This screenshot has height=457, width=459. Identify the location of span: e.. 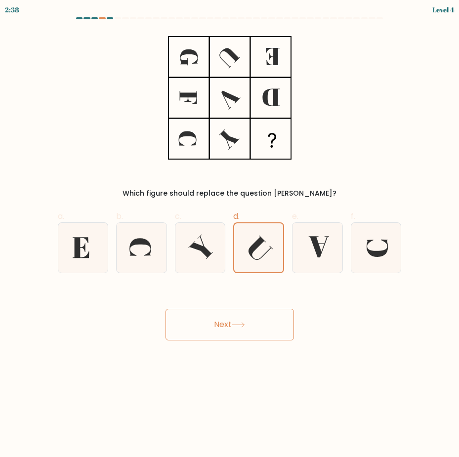
(295, 216).